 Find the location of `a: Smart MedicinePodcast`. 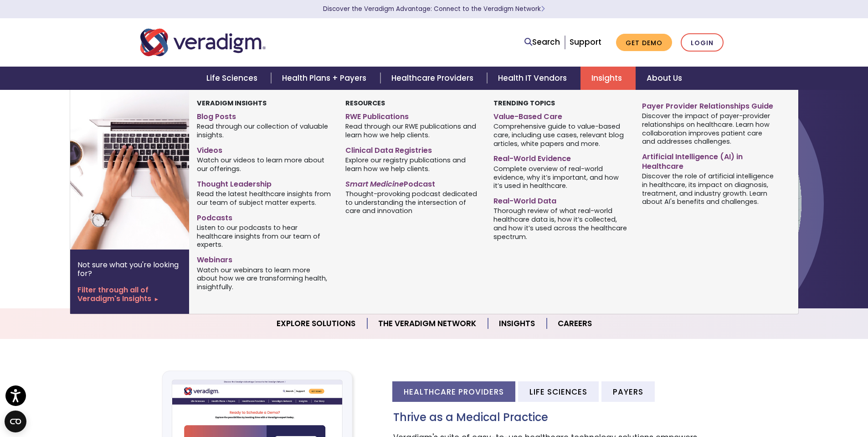

a: Smart MedicinePodcast is located at coordinates (412, 182).